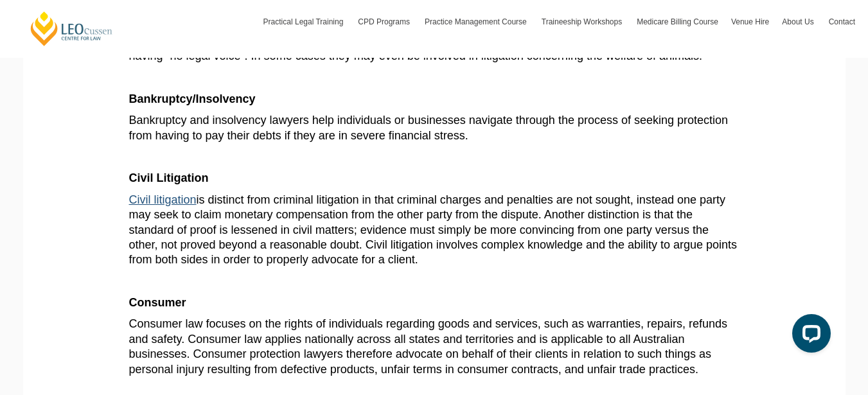  What do you see at coordinates (157, 303) in the screenshot?
I see `b: Consumer` at bounding box center [157, 303].